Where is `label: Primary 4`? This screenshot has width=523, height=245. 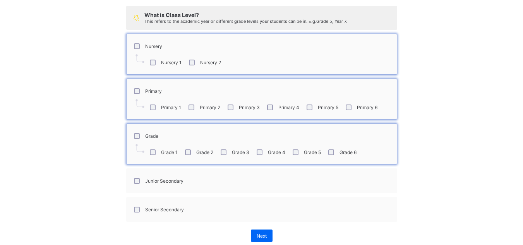
label: Primary 4 is located at coordinates (289, 107).